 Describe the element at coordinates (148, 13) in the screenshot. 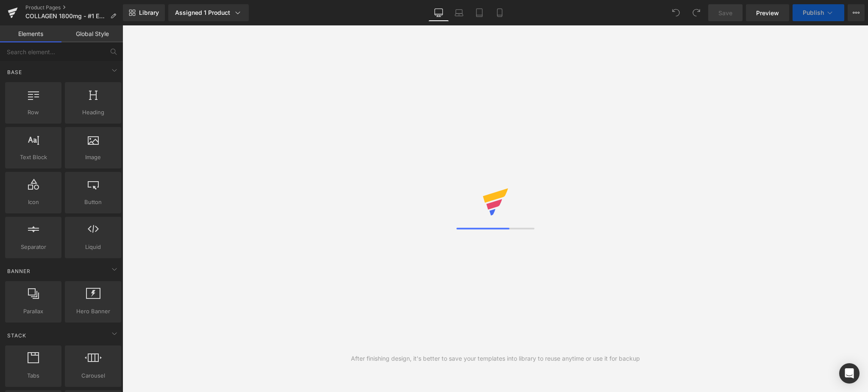

I see `span: Library` at that location.